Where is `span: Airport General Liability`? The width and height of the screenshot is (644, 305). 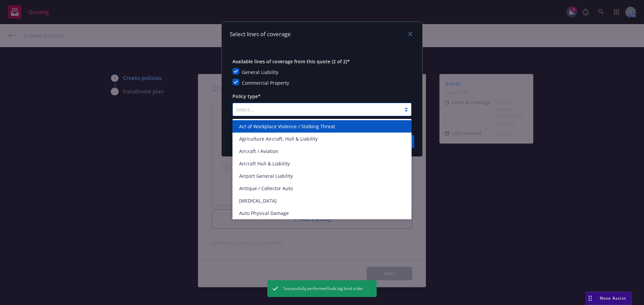
span: Airport General Liability is located at coordinates (266, 176).